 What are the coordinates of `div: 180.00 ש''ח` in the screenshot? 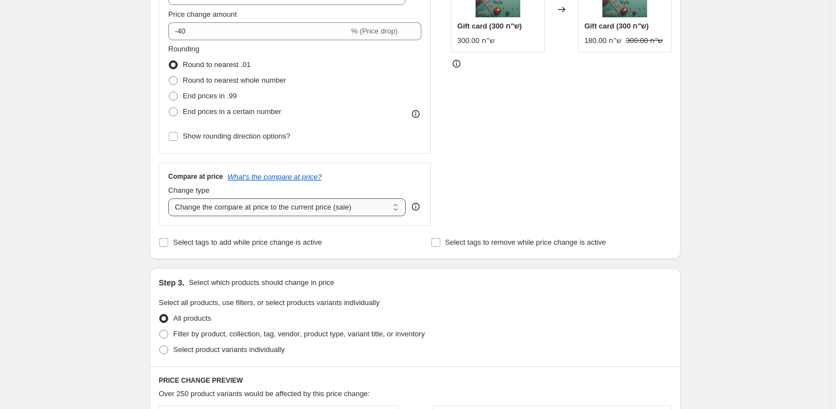 It's located at (603, 41).